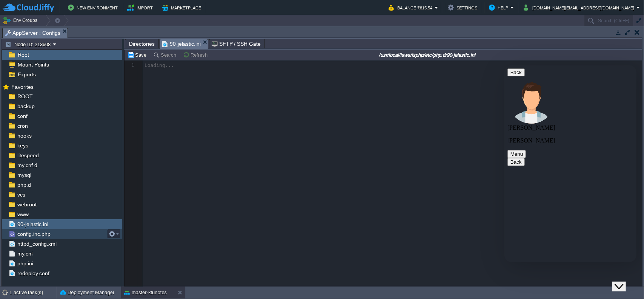  What do you see at coordinates (500, 8) in the screenshot?
I see `button: Help` at bounding box center [500, 8].